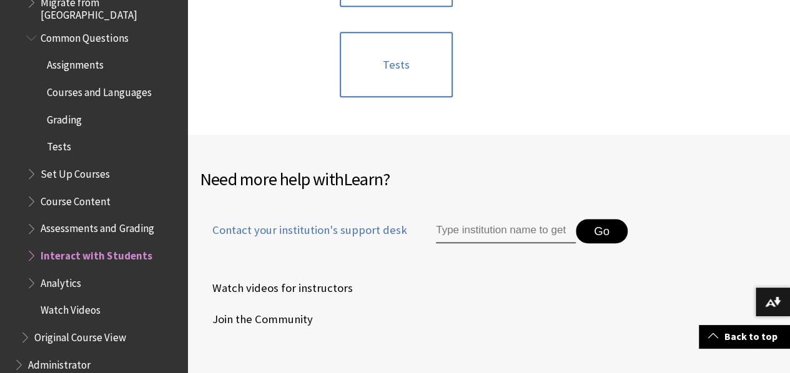 The height and width of the screenshot is (373, 790). I want to click on span: Original Course View, so click(80, 335).